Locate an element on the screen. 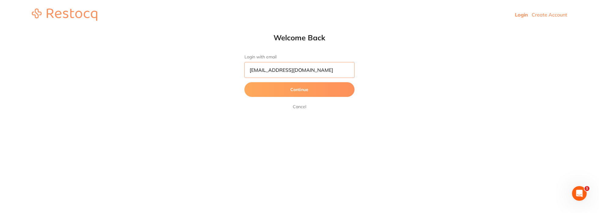  label: Login with email is located at coordinates (299, 57).